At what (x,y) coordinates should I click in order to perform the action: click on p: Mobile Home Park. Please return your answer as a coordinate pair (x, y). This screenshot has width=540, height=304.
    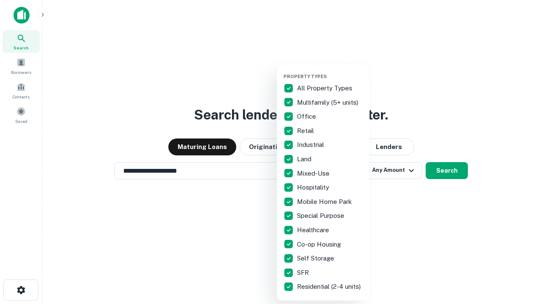
    Looking at the image, I should click on (325, 202).